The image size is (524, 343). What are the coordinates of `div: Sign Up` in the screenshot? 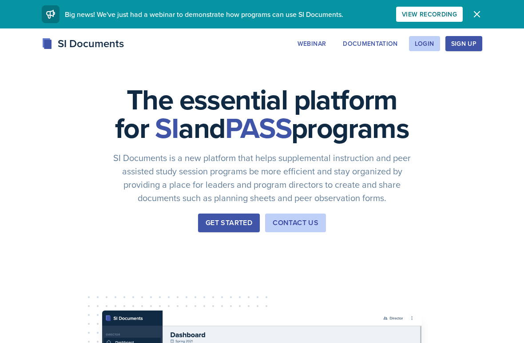 It's located at (464, 44).